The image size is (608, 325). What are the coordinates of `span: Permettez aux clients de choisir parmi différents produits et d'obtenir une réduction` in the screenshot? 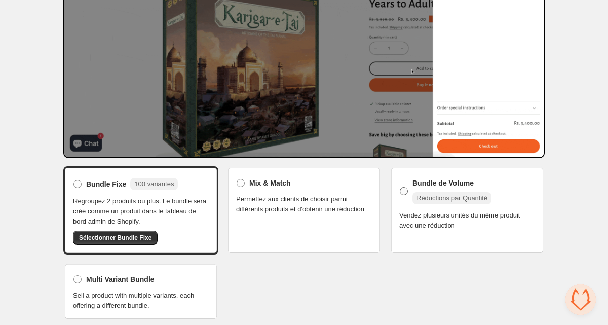 It's located at (304, 204).